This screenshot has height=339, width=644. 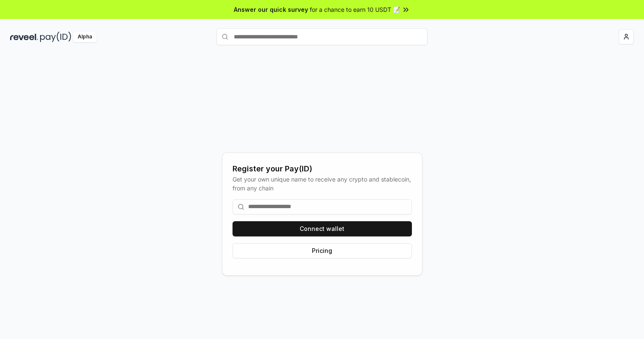 What do you see at coordinates (271, 9) in the screenshot?
I see `span: Answer our quick survey` at bounding box center [271, 9].